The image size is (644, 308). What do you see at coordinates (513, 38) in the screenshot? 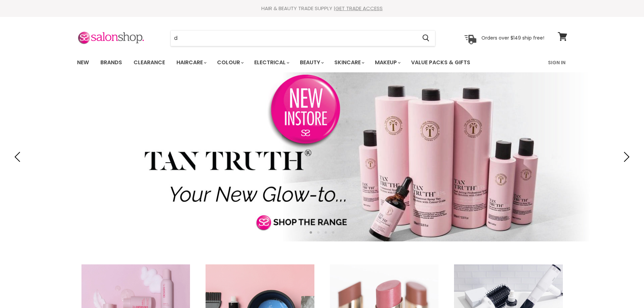
I see `p: Orders over $149 ship free!` at bounding box center [513, 38].